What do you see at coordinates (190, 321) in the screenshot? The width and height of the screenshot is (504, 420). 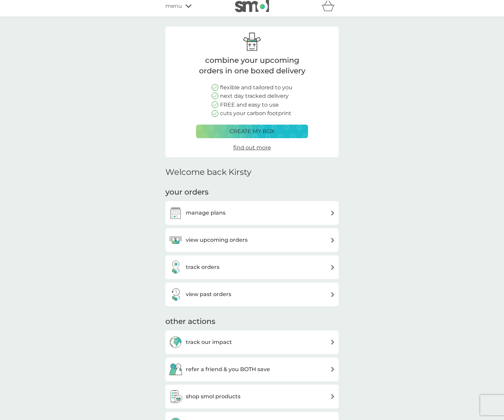 I see `h3: other actions` at bounding box center [190, 321].